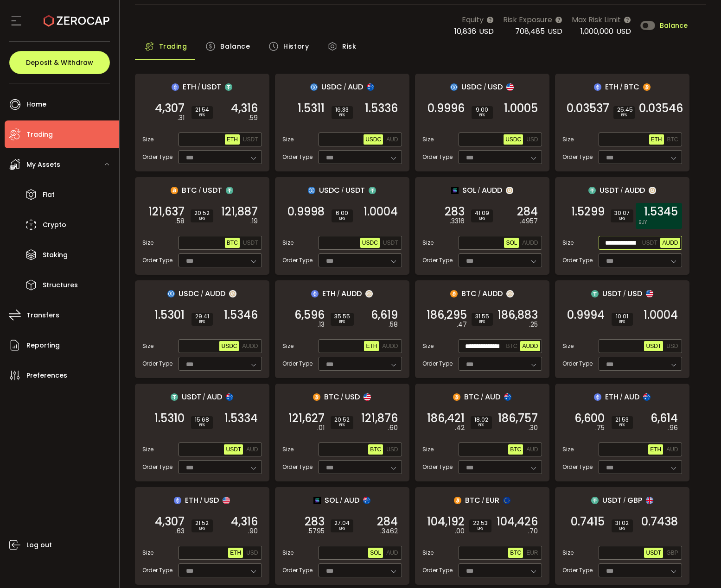 Image resolution: width=721 pixels, height=588 pixels. Describe the element at coordinates (47, 375) in the screenshot. I see `span: Preferences` at that location.